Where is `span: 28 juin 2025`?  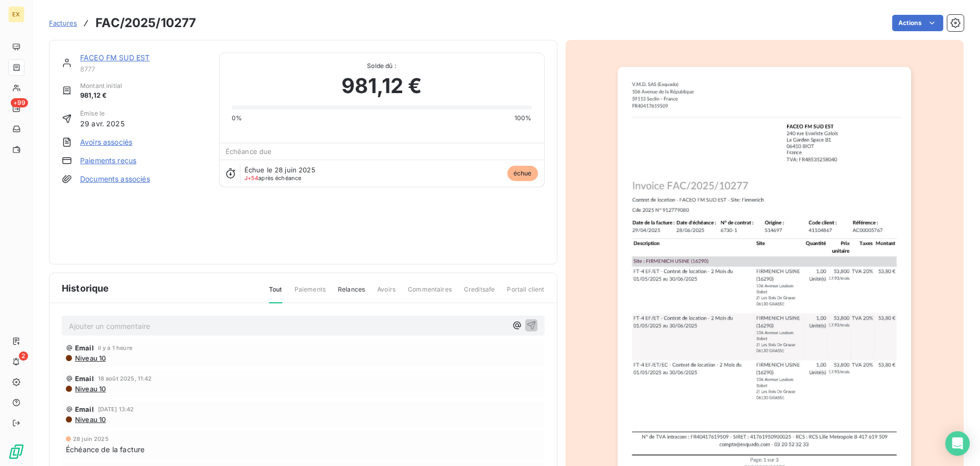 span: 28 juin 2025 is located at coordinates (91, 438).